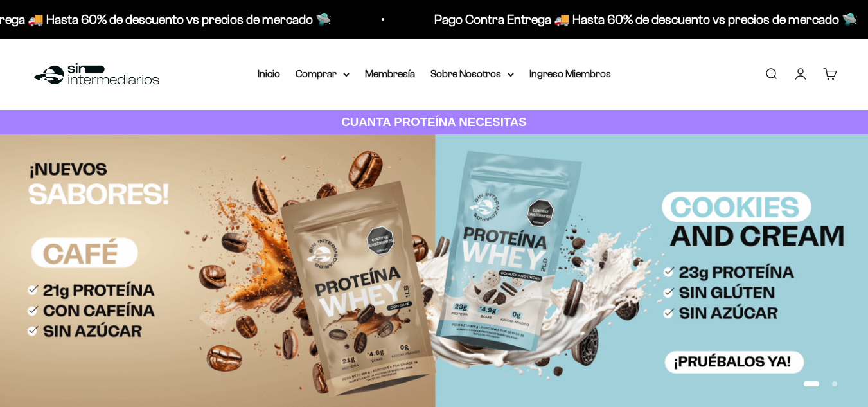 This screenshot has height=407, width=868. Describe the element at coordinates (472, 74) in the screenshot. I see `summary: Sobre Nosotros` at that location.